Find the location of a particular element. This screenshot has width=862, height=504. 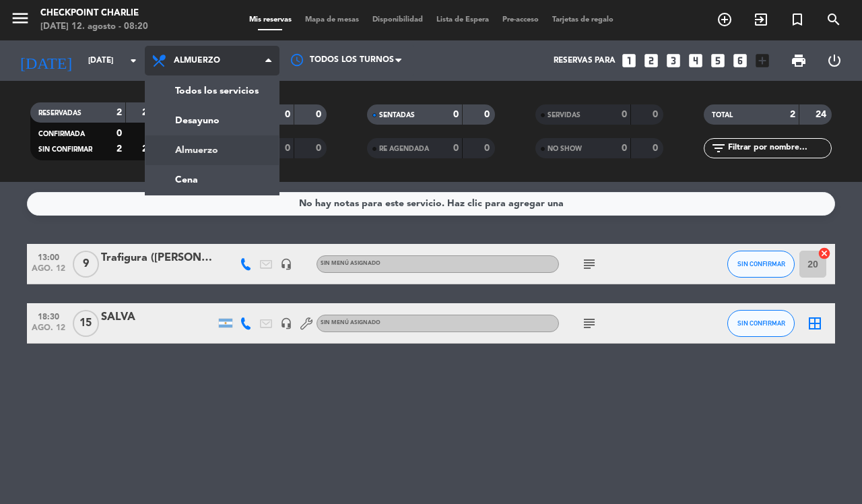

span: 18:30 is located at coordinates (49, 315).